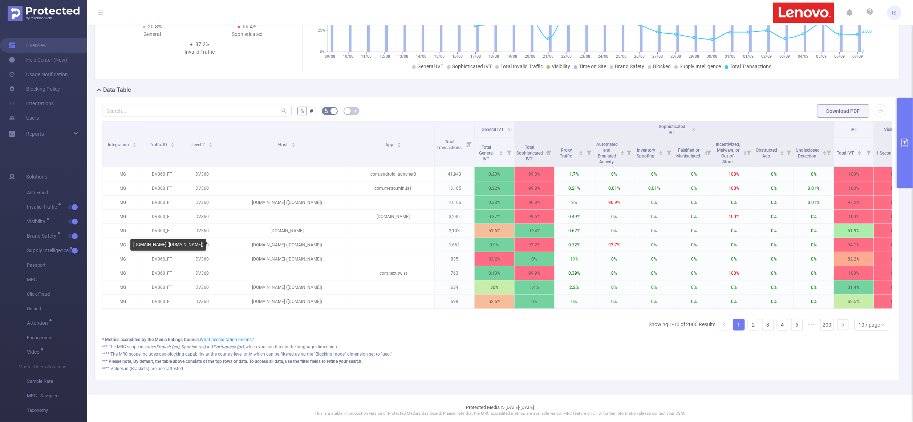 This screenshot has height=422, width=913. What do you see at coordinates (607, 153) in the screenshot?
I see `span: Automated and Emulated Activity` at bounding box center [607, 153].